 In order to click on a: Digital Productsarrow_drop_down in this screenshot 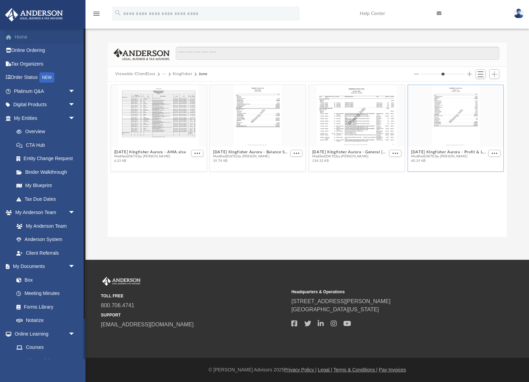, I will do `click(45, 105)`.